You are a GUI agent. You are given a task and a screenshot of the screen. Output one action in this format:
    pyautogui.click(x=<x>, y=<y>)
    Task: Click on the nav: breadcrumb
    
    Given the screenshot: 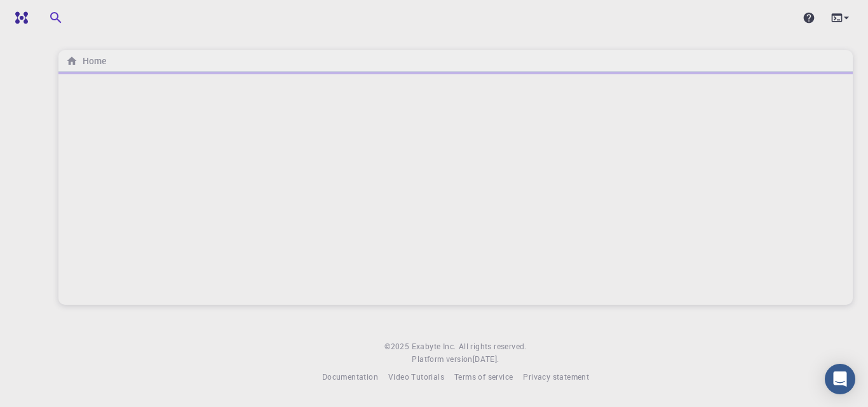 What is the action you would take?
    pyautogui.click(x=86, y=61)
    